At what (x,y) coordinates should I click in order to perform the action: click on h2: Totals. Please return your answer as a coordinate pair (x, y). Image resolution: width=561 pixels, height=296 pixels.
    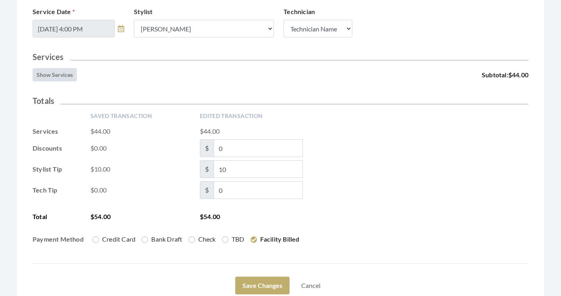
    Looking at the image, I should click on (281, 101).